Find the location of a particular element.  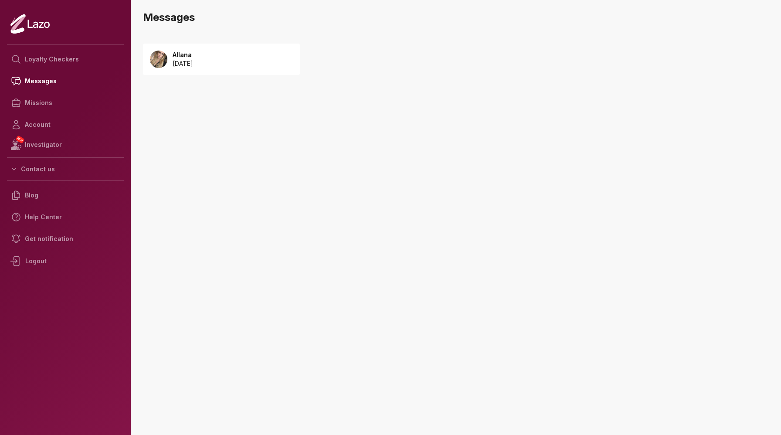

h3: Messages is located at coordinates (459, 17).